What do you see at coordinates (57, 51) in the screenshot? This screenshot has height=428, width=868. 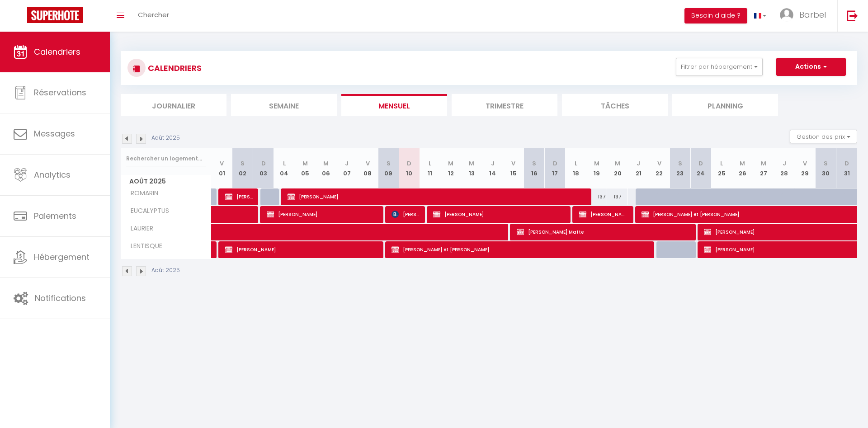 I see `span: Calendriers` at bounding box center [57, 51].